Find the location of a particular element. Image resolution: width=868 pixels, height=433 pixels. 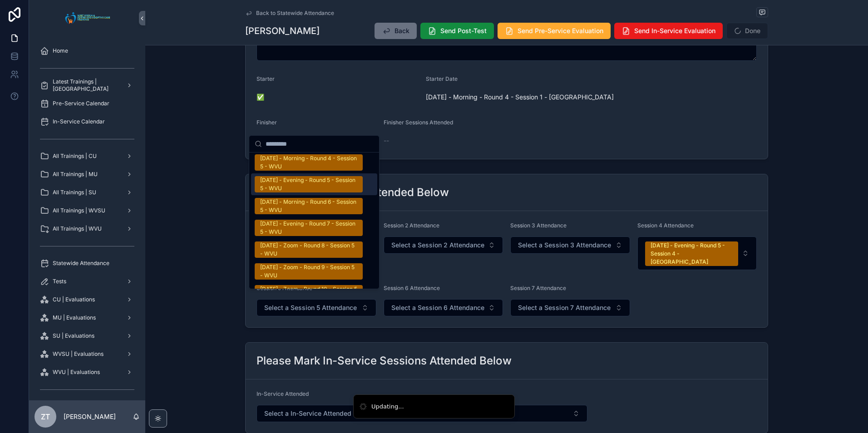

a: SU | Evaluations is located at coordinates (87, 336).